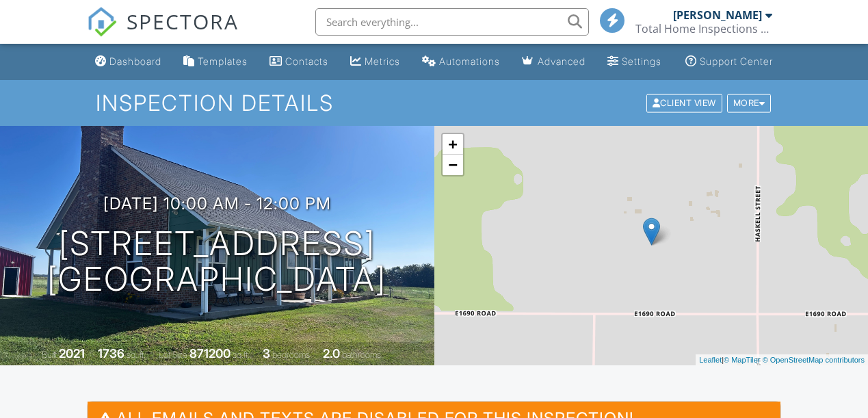  I want to click on div: 1736, so click(111, 353).